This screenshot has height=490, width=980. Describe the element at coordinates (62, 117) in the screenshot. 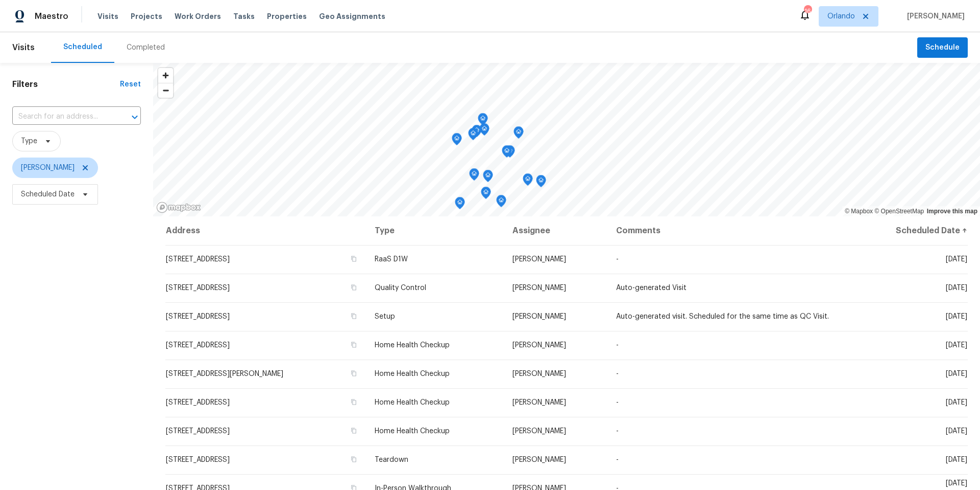

I see `input: Search for an address...` at that location.